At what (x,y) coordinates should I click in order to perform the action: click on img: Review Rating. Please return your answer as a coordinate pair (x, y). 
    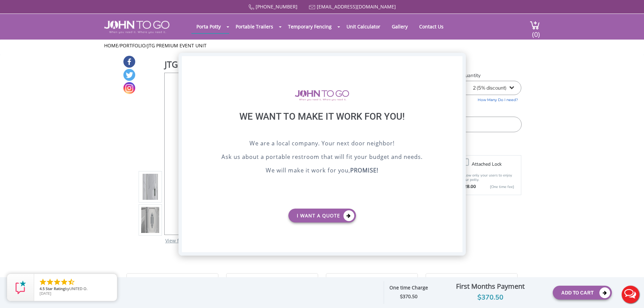
    Looking at the image, I should click on (21, 287).